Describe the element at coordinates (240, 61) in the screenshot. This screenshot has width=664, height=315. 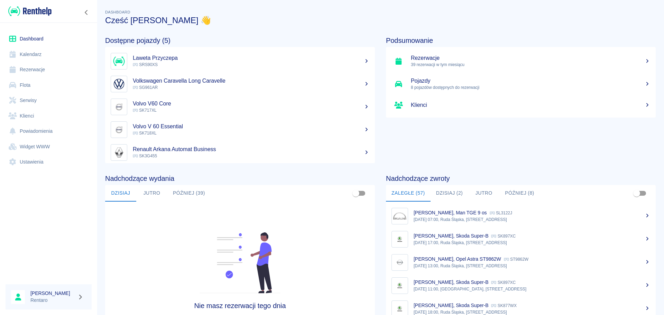
I see `a: ImageLaweta Przyczepa SRS90XS` at that location.